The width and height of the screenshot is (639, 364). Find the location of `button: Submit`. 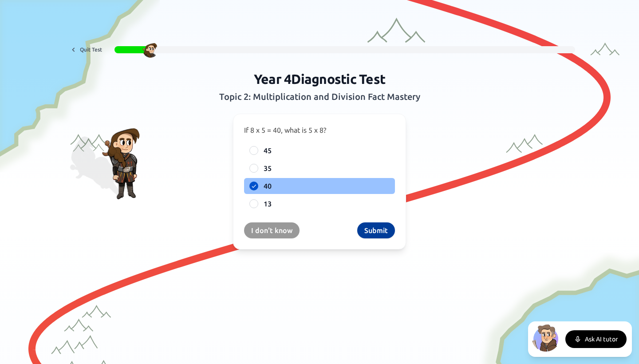

button: Submit is located at coordinates (376, 230).